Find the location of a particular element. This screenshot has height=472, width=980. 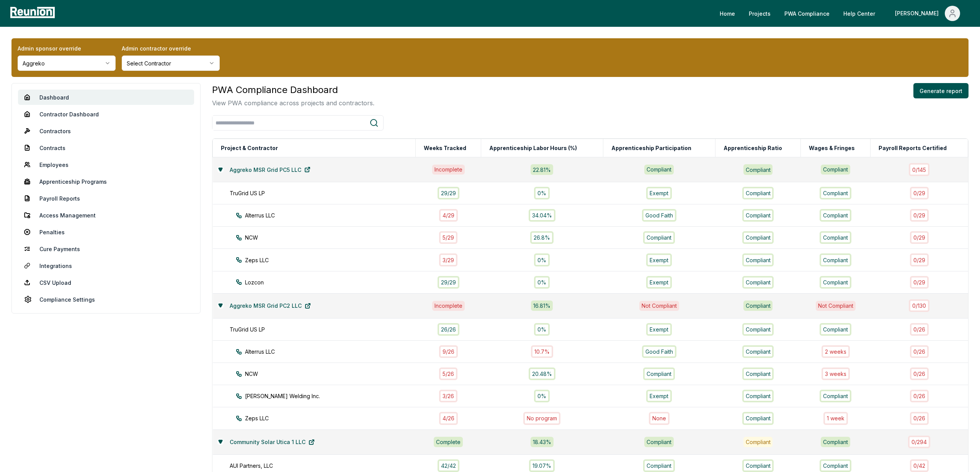

div: 4 / 26 is located at coordinates (448, 418).